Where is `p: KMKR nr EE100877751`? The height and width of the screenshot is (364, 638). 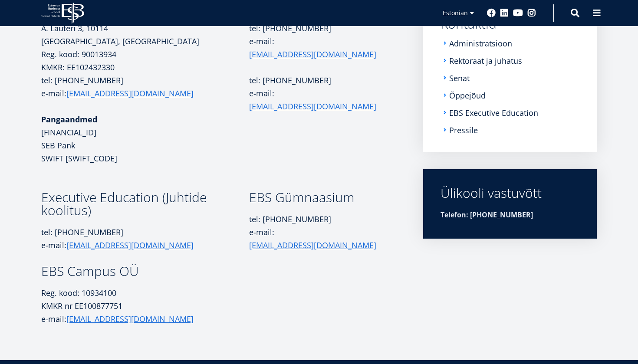
p: KMKR nr EE100877751 is located at coordinates (145, 306).